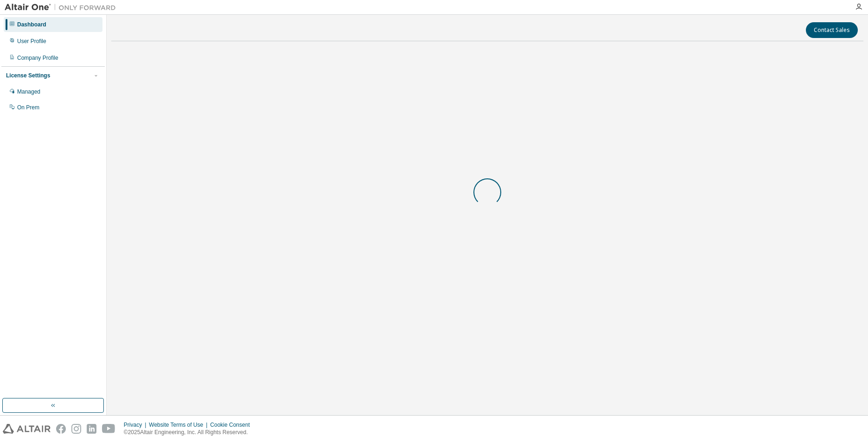 The image size is (868, 442). I want to click on div: Cookie Consent, so click(232, 425).